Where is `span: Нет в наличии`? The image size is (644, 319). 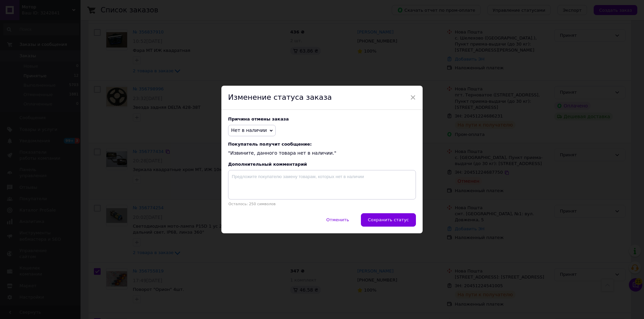 span: Нет в наличии is located at coordinates (249, 130).